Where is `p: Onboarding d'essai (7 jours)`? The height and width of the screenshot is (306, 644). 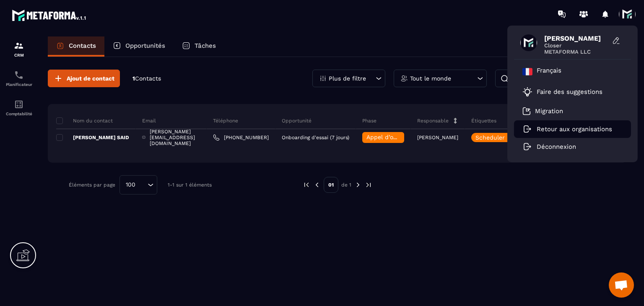
p: Onboarding d'essai (7 jours) is located at coordinates (315, 138).